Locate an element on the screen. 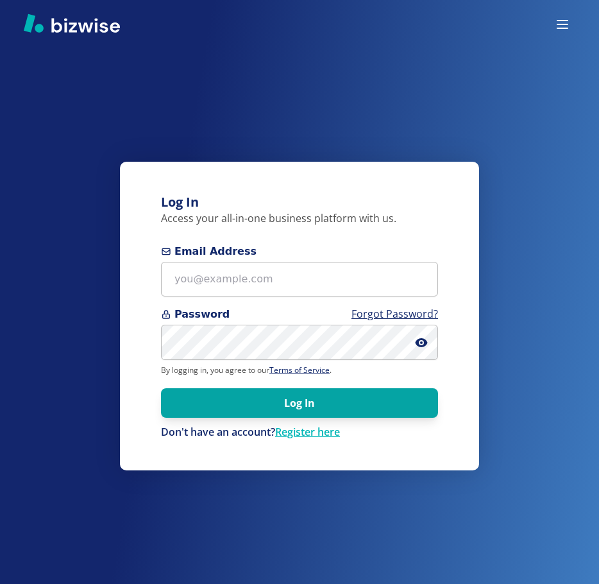  p: Don't have an account? is located at coordinates (300, 432).